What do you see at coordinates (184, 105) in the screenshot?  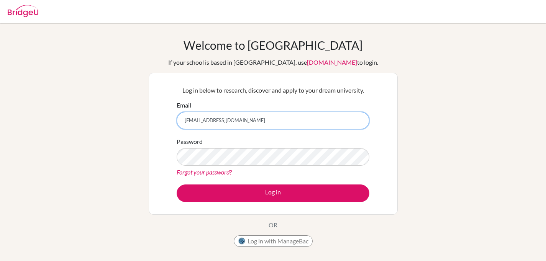 I see `label: Email` at bounding box center [184, 105].